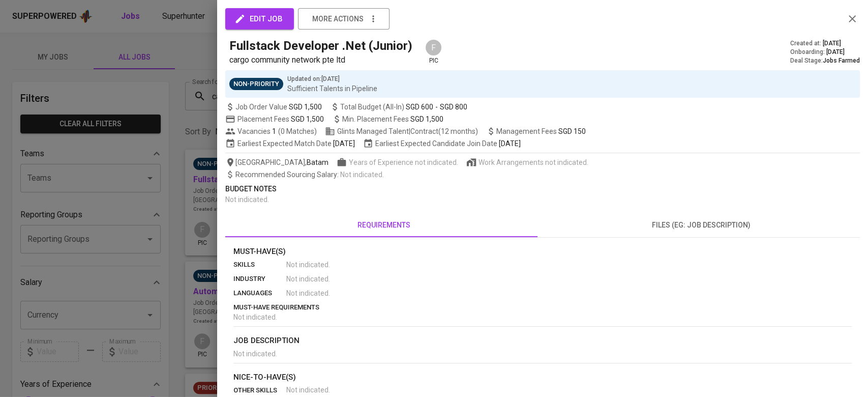 The width and height of the screenshot is (868, 397). Describe the element at coordinates (321, 46) in the screenshot. I see `h5: Fullstack Developer .Net (Junior)` at that location.